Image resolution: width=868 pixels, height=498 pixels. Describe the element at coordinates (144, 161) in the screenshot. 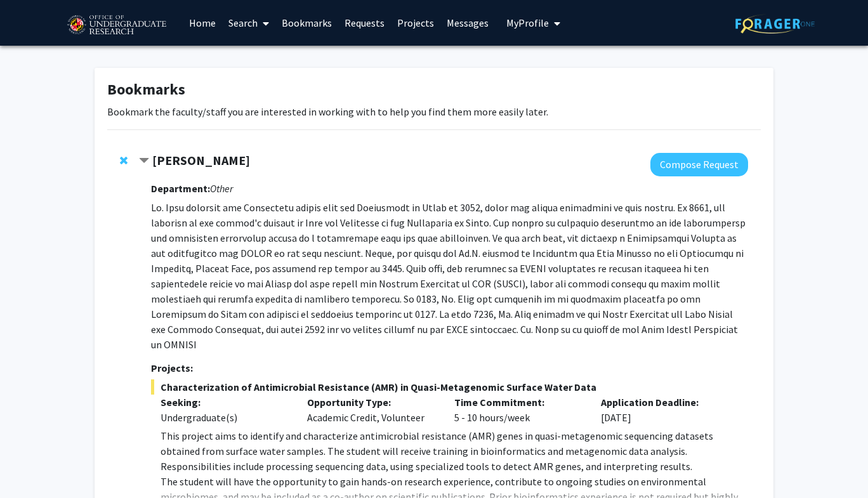

I see `span: Contract Magaly Toro Bookmark` at that location.